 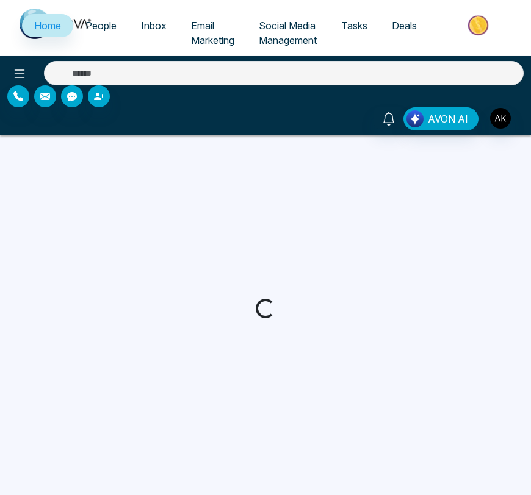 What do you see at coordinates (440, 119) in the screenshot?
I see `button: AVON AI` at bounding box center [440, 119].